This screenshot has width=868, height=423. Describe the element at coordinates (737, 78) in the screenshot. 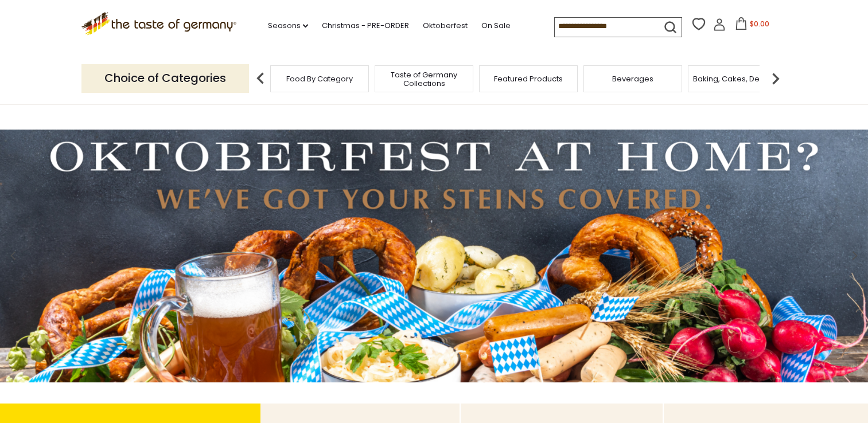

I see `a: Baking, Cakes, Desserts` at that location.